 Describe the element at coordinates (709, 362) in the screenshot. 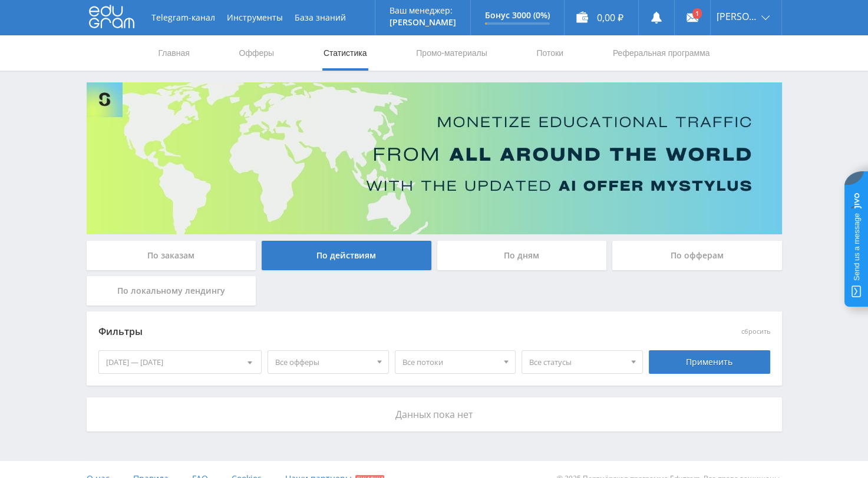

I see `div: Применить` at that location.